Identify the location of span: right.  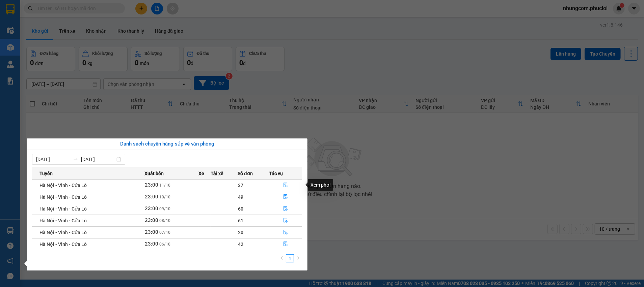
(298, 258).